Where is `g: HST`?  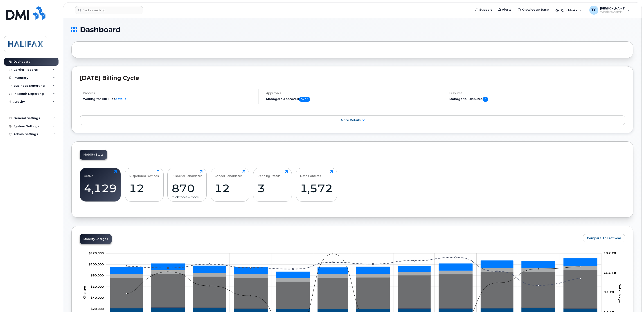
g: HST is located at coordinates (353, 268).